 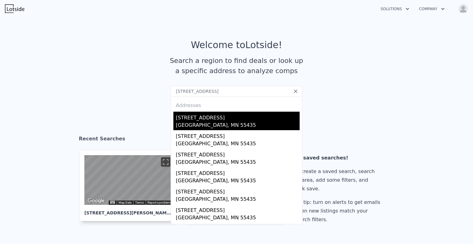 What do you see at coordinates (112, 202) in the screenshot?
I see `button: Keyboard shortcuts` at bounding box center [112, 202].